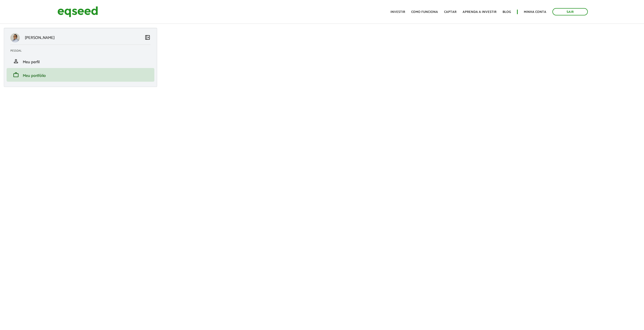  I want to click on h2: Pessoal, so click(82, 51).